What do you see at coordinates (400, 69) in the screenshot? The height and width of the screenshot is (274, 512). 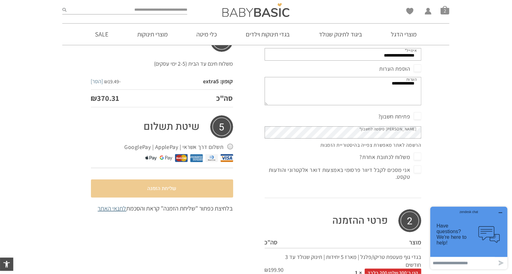 I see `span: הוספת הערות` at bounding box center [400, 69].